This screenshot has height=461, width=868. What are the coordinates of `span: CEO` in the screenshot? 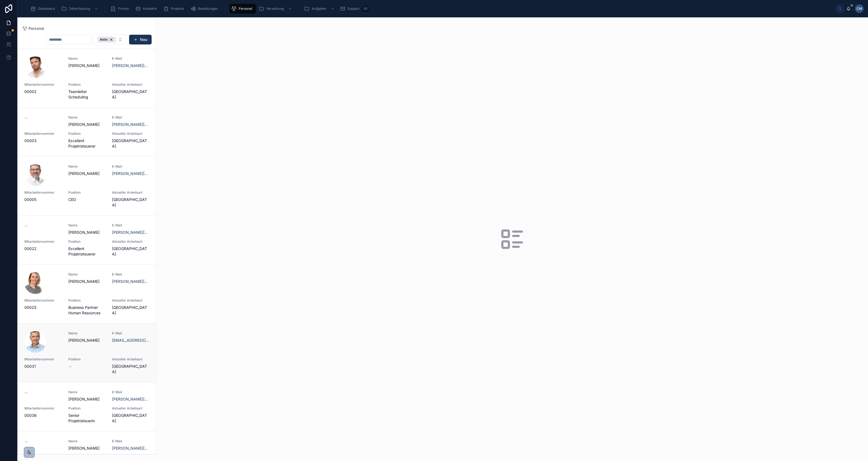 It's located at (87, 199).